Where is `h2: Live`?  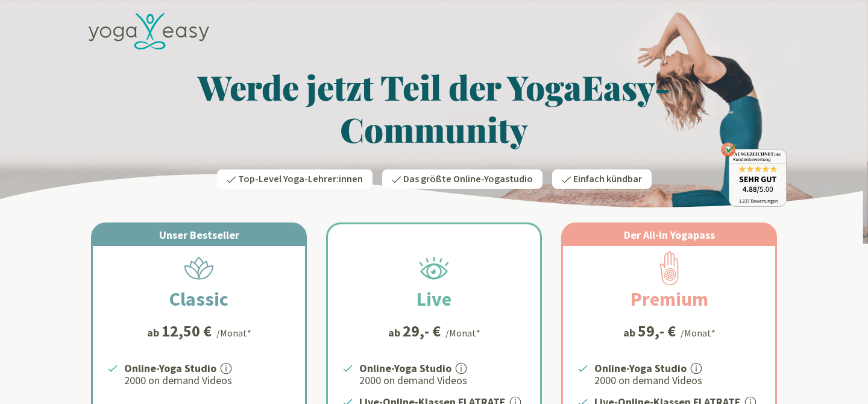
h2: Live is located at coordinates (434, 299).